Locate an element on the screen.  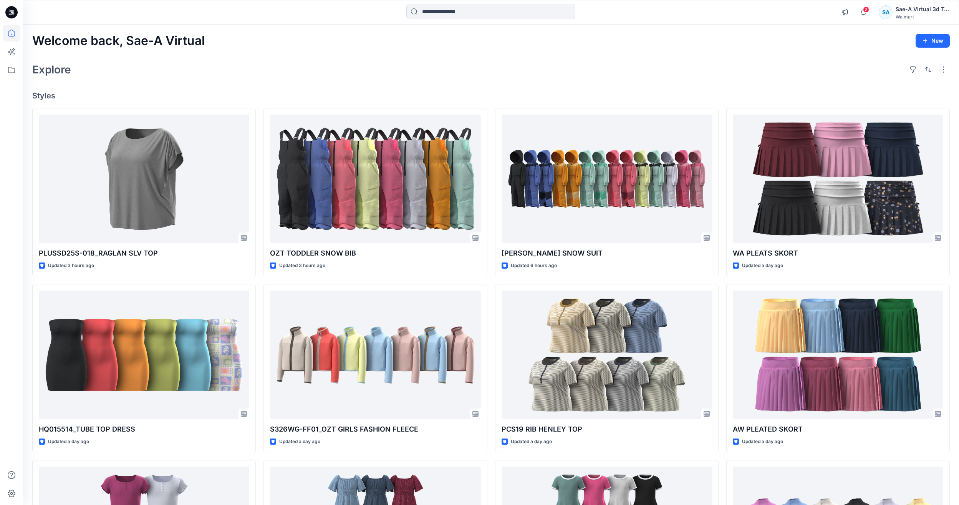
a: S326WG-FF01_OZT GIRLS FASHION FLEECE is located at coordinates (375, 354).